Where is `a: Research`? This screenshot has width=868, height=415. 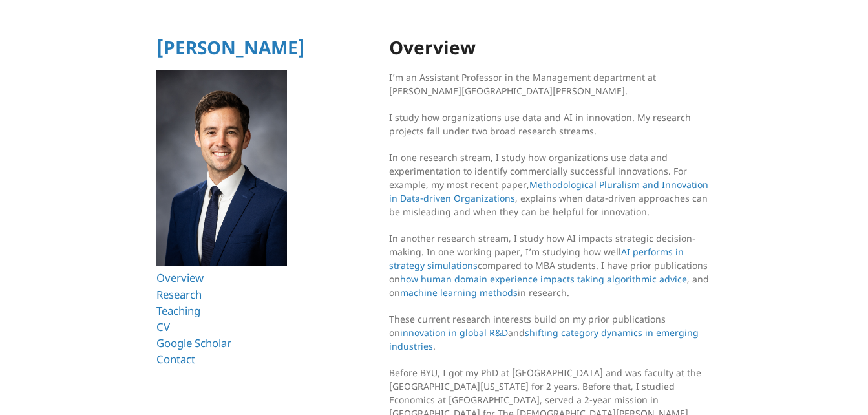
a: Research is located at coordinates (179, 294).